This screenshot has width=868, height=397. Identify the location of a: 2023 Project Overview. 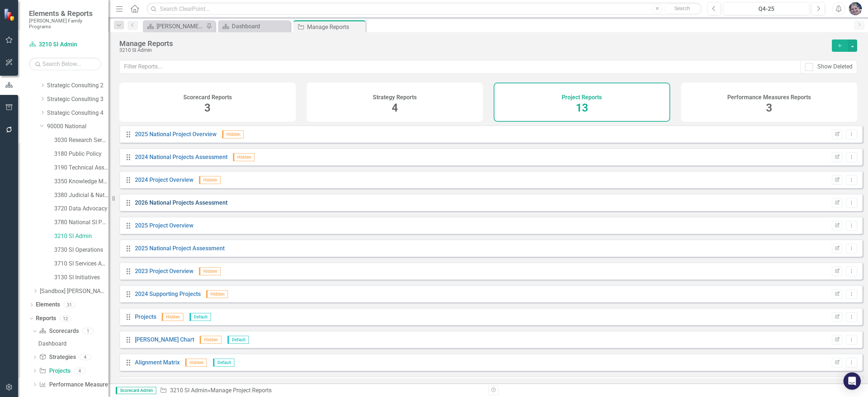
(164, 271).